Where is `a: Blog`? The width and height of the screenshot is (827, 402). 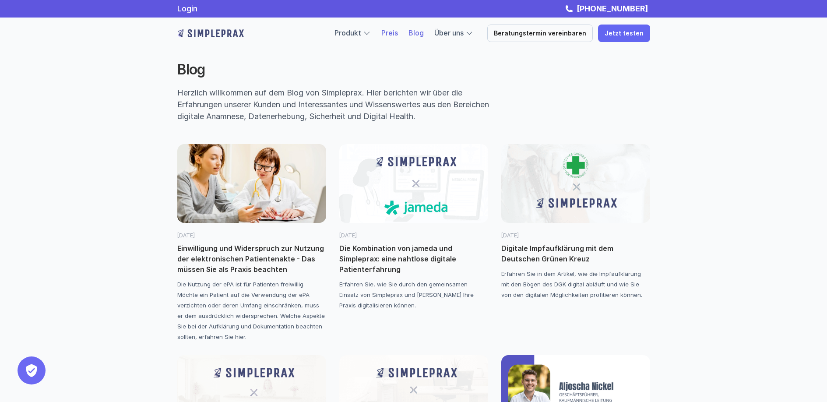 a: Blog is located at coordinates (416, 33).